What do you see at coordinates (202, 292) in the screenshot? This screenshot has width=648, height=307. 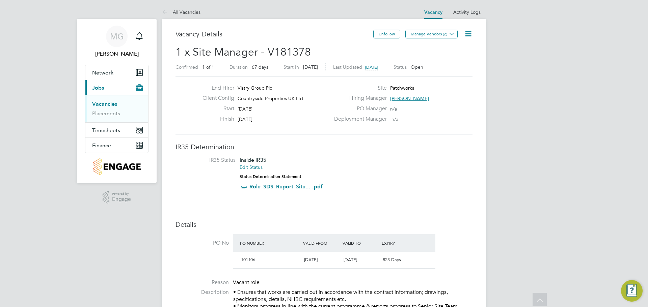 I see `label: Description` at bounding box center [202, 292].